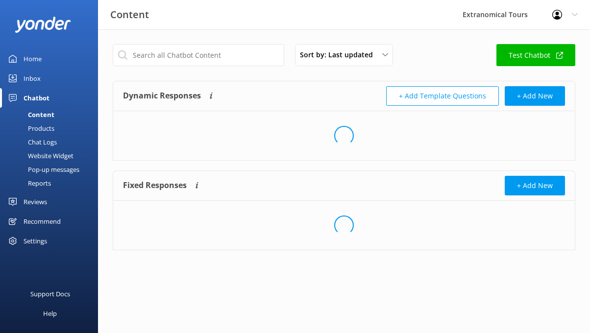 Image resolution: width=590 pixels, height=333 pixels. I want to click on img: yonder-white-logo.png, so click(43, 25).